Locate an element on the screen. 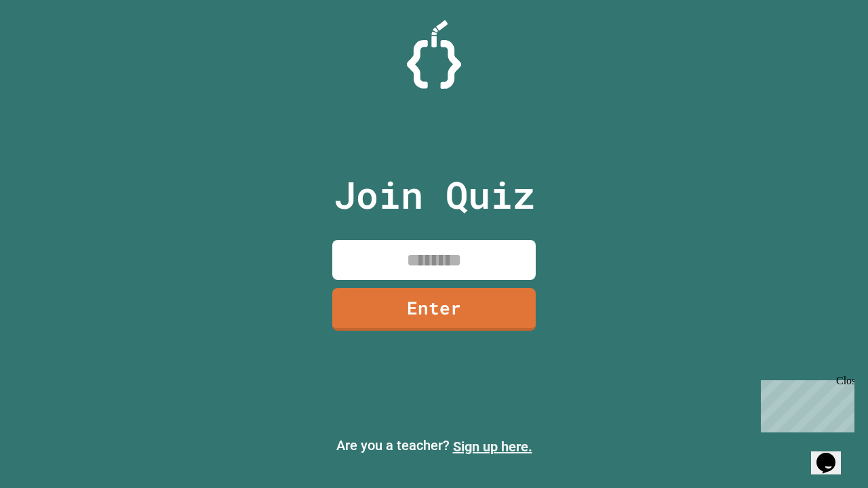 This screenshot has height=488, width=868. a: Sign up here. is located at coordinates (492, 447).